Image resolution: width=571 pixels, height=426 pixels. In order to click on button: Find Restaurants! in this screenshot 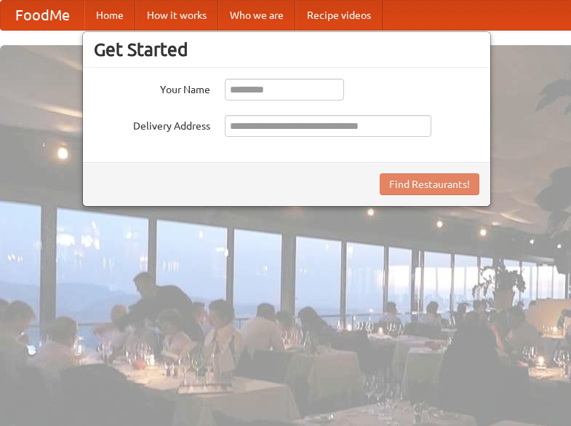, I will do `click(429, 184)`.